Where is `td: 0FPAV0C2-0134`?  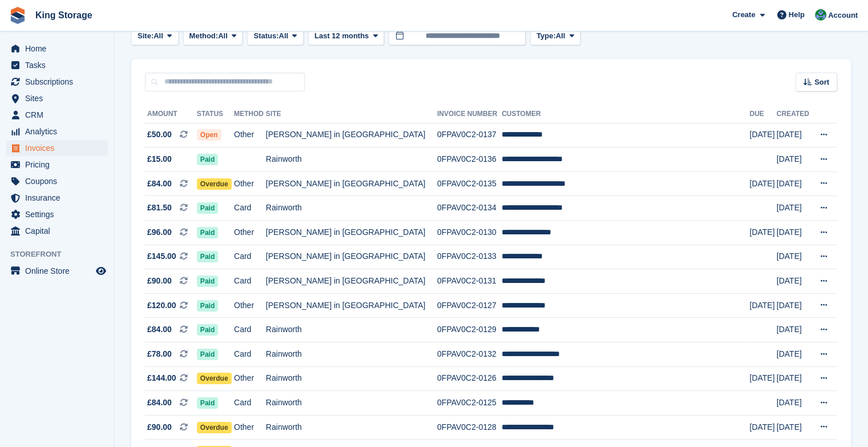 td: 0FPAV0C2-0134 is located at coordinates (469, 208).